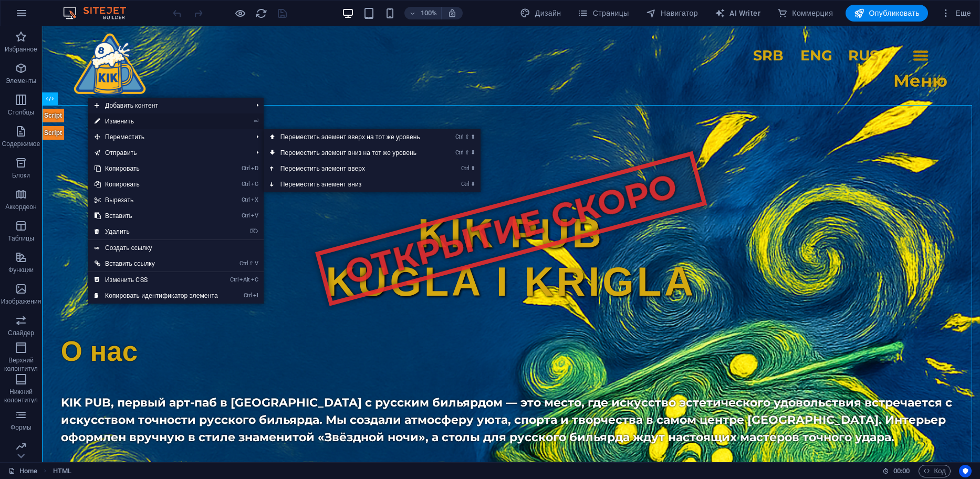  I want to click on p: Аккордеон, so click(21, 207).